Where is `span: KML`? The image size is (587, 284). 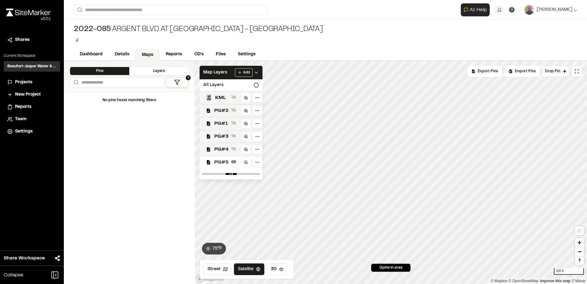 span: KML is located at coordinates (222, 98).